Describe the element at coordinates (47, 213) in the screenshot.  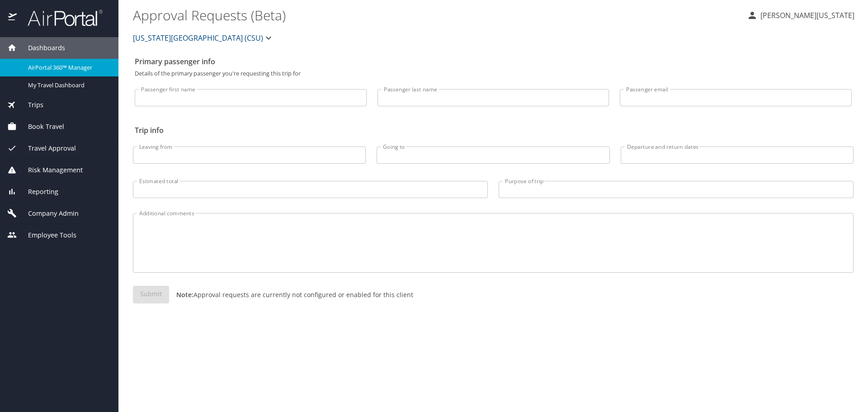
I see `span: Company Admin` at that location.